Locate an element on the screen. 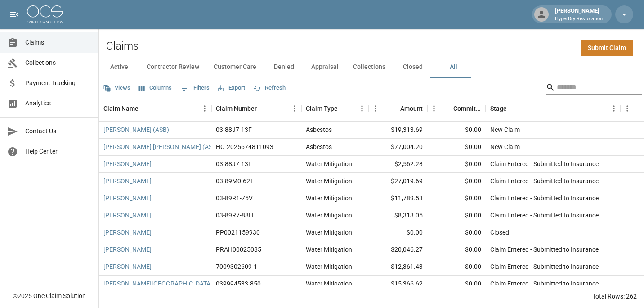 The width and height of the screenshot is (644, 308). div: $15,366.62 is located at coordinates (398, 284).